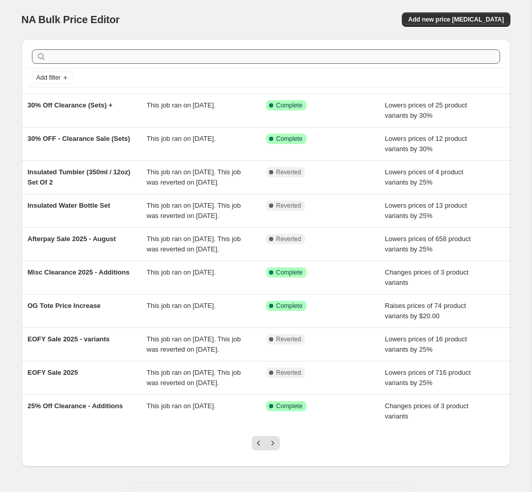 Image resolution: width=532 pixels, height=492 pixels. What do you see at coordinates (53, 372) in the screenshot?
I see `span: EOFY Sale 2025` at bounding box center [53, 372].